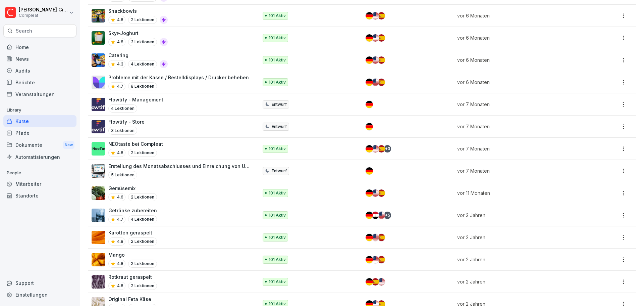 The height and width of the screenshot is (306, 644). What do you see at coordinates (40, 47) in the screenshot?
I see `a: Home` at bounding box center [40, 47].